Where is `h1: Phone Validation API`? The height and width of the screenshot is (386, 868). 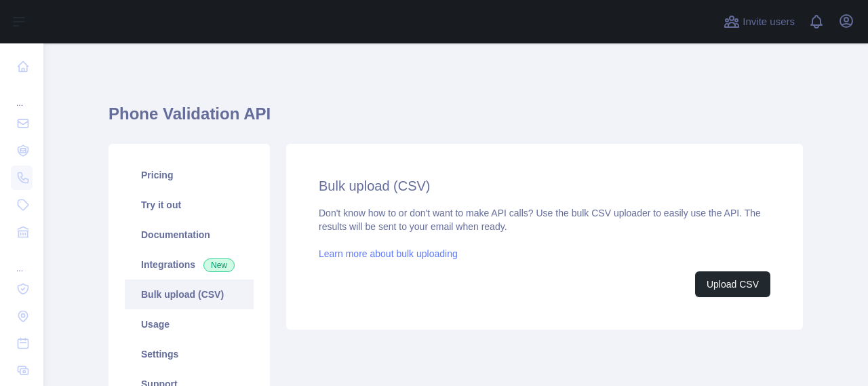
h1: Phone Validation API is located at coordinates (456, 119).